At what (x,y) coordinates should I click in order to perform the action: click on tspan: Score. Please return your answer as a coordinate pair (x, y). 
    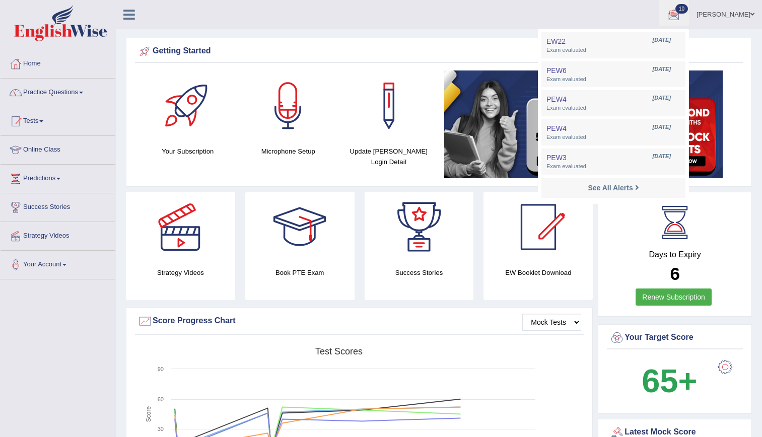
    Looking at the image, I should click on (149, 414).